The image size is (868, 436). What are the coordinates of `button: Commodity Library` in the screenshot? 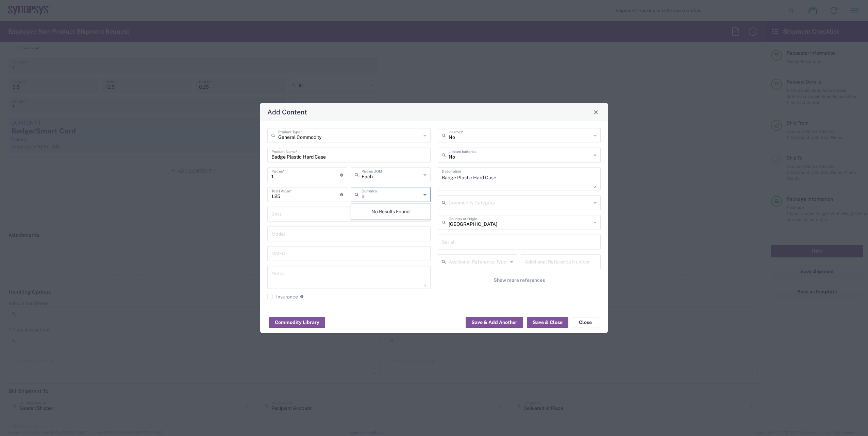 It's located at (297, 322).